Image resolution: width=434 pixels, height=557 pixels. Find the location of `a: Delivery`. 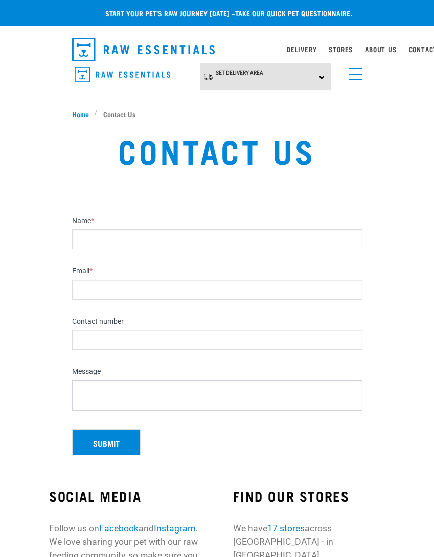

a: Delivery is located at coordinates (301, 49).